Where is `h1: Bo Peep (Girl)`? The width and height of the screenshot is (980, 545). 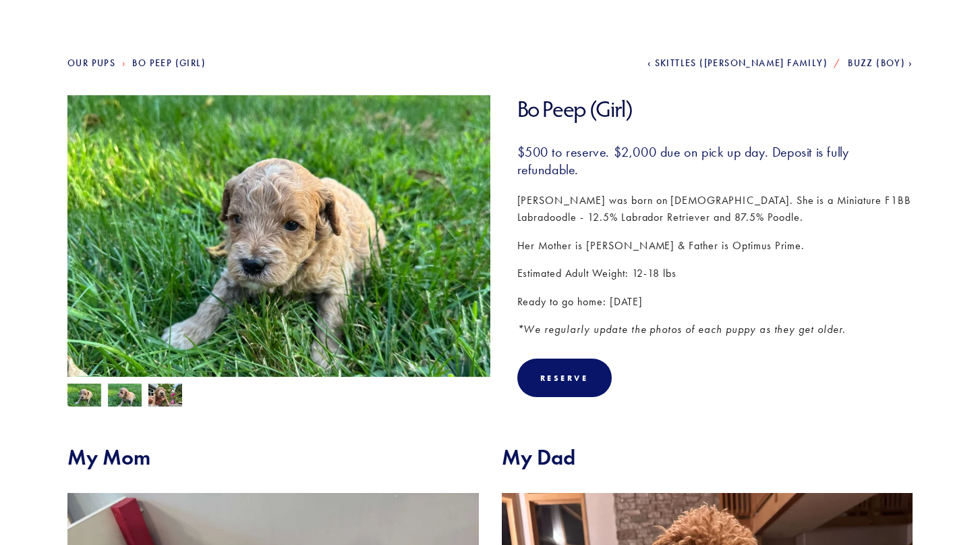
h1: Bo Peep (Girl) is located at coordinates (715, 108).